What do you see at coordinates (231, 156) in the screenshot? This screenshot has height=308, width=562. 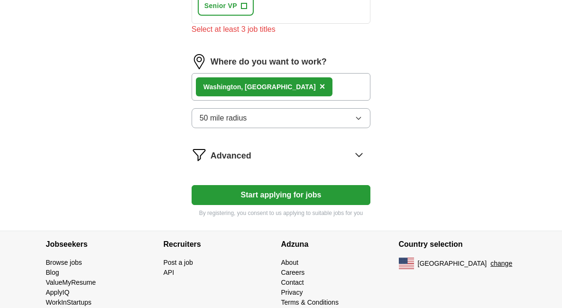 I see `span: Advanced` at bounding box center [231, 156].